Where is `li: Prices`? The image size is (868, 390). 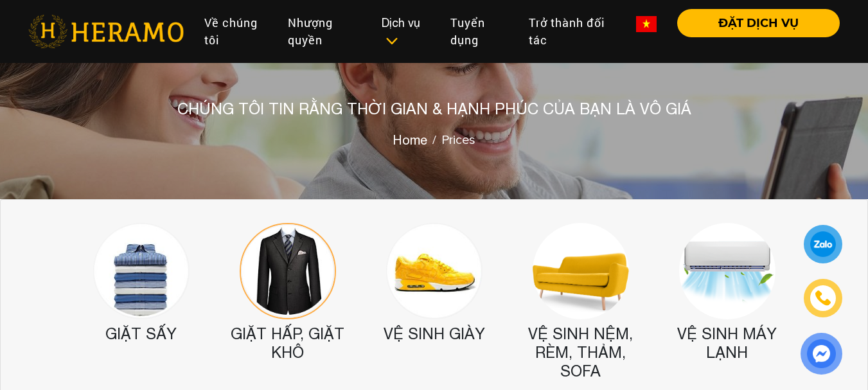 li: Prices is located at coordinates (451, 140).